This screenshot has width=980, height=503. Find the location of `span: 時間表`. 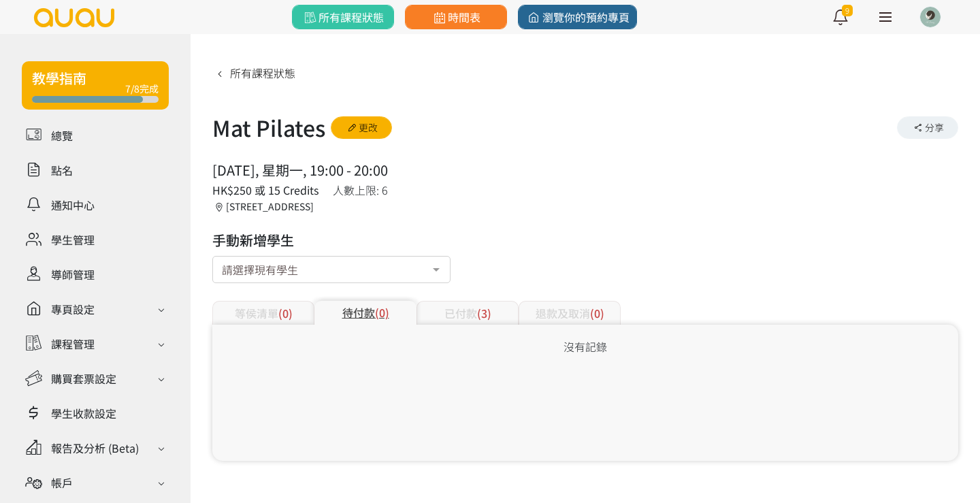

span: 時間表 is located at coordinates (455, 17).